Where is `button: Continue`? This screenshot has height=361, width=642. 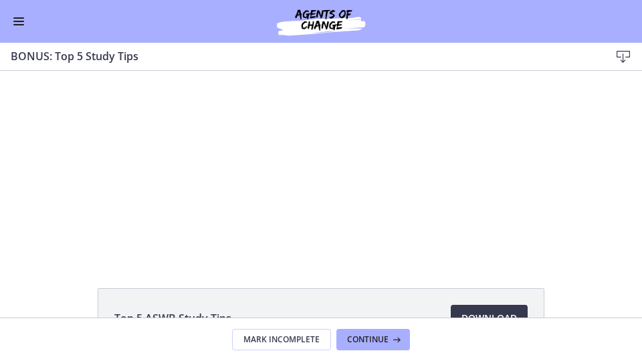 button: Continue is located at coordinates (373, 340).